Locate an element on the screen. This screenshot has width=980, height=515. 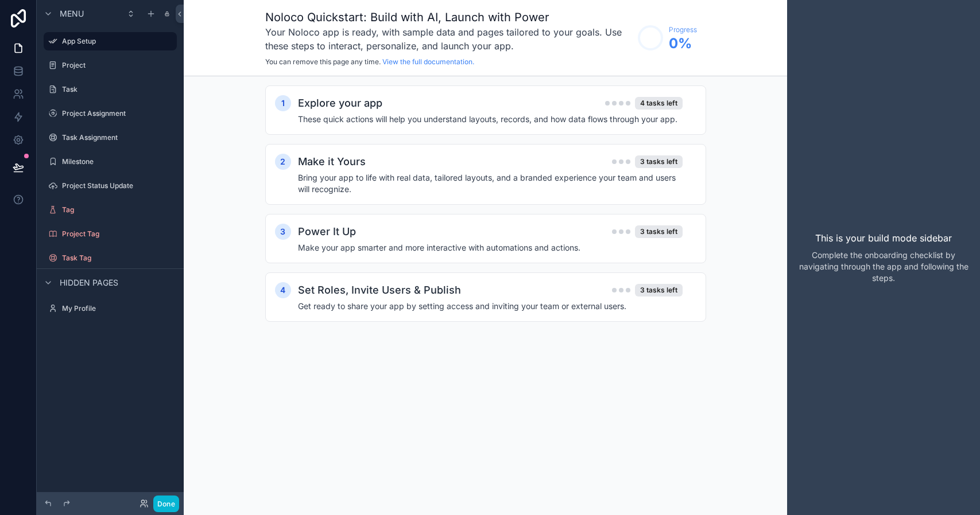
a: Project Tag is located at coordinates (111, 234).